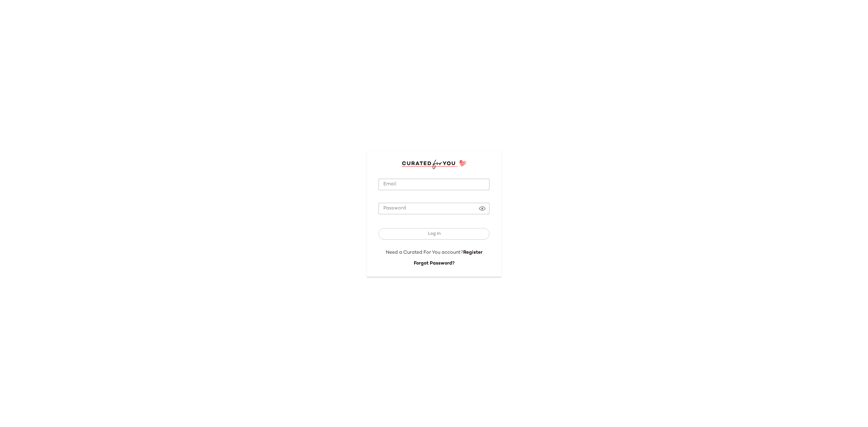  I want to click on img: cfy_login_logo.DGdB1djN.svg, so click(434, 164).